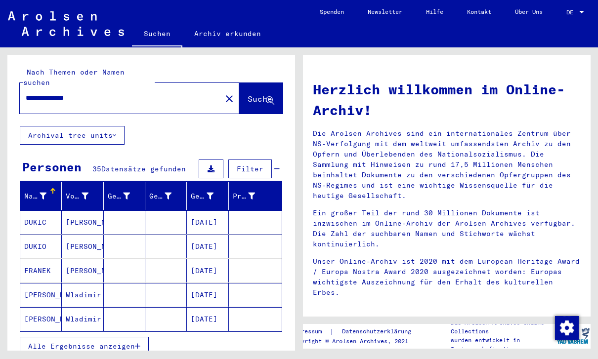  What do you see at coordinates (250, 169) in the screenshot?
I see `button: Filter` at bounding box center [250, 169].